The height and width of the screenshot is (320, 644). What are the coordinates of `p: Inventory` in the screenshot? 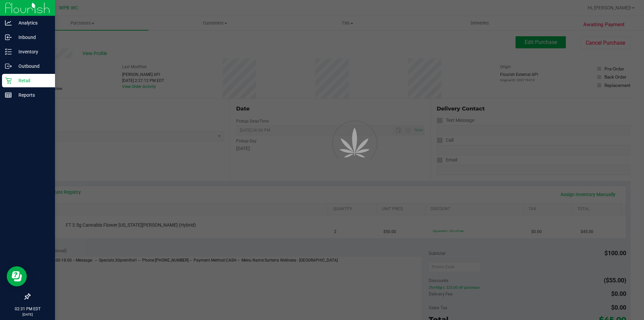 It's located at (32, 52).